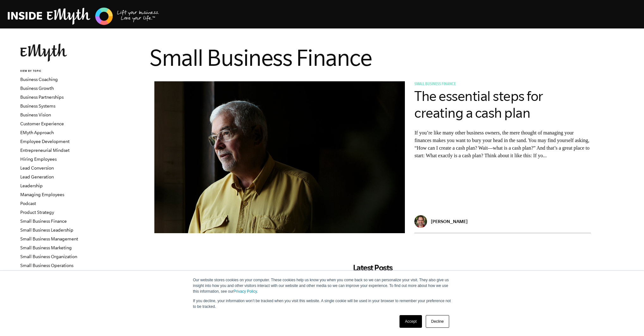  I want to click on a: Small Business Operations, so click(47, 266).